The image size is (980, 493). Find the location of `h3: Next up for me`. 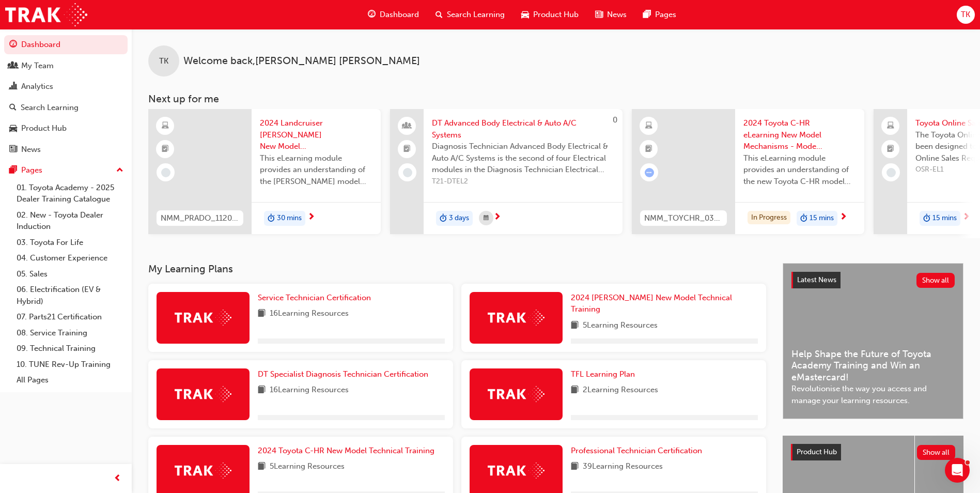

h3: Next up for me is located at coordinates (556, 99).